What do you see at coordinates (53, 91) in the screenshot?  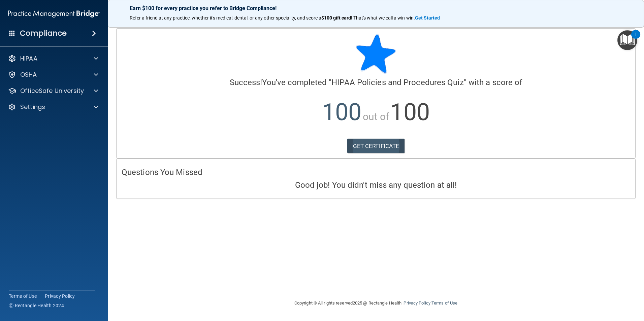 I see `a: OfficeSafe University` at bounding box center [53, 91].